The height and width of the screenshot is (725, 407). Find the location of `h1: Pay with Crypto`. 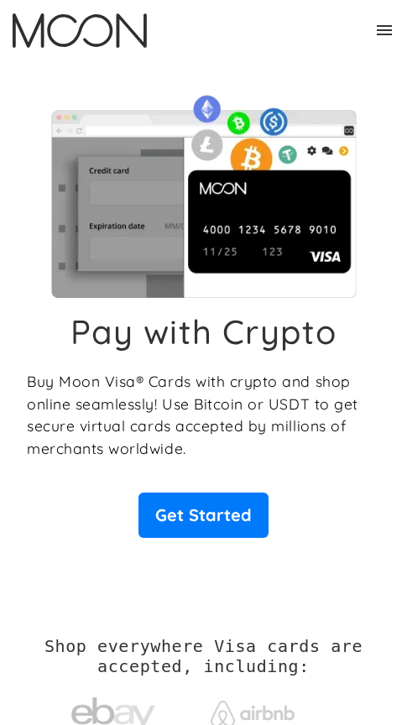

h1: Pay with Crypto is located at coordinates (204, 331).